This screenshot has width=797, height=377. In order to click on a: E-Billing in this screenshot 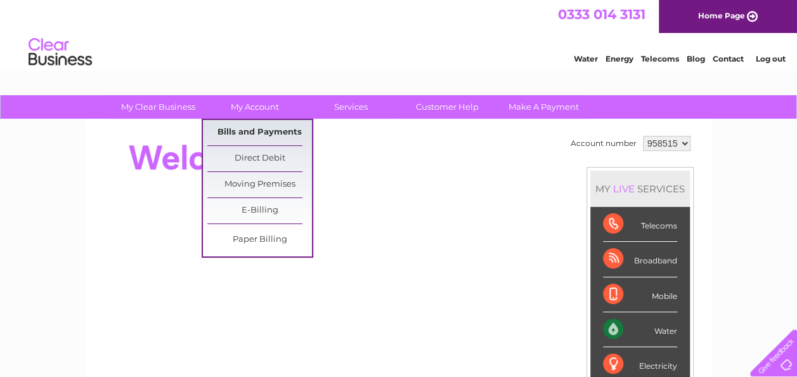, I will do `click(259, 210)`.